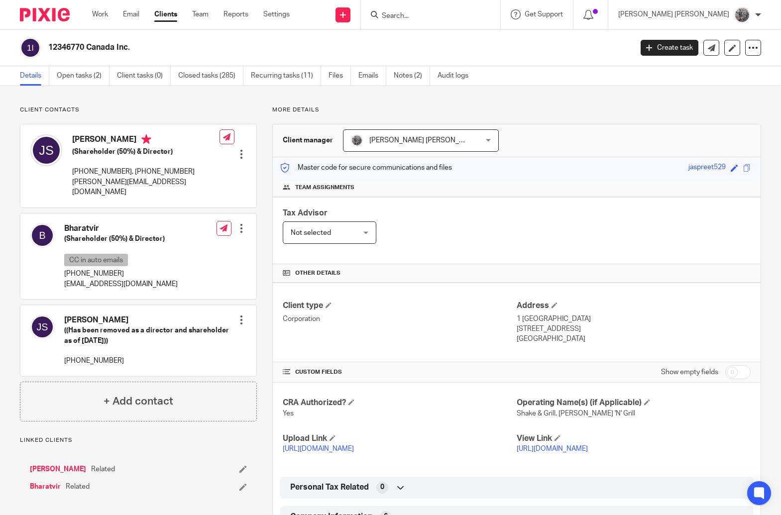 The image size is (781, 515). What do you see at coordinates (329, 487) in the screenshot?
I see `span: Personal Tax Related` at bounding box center [329, 487].